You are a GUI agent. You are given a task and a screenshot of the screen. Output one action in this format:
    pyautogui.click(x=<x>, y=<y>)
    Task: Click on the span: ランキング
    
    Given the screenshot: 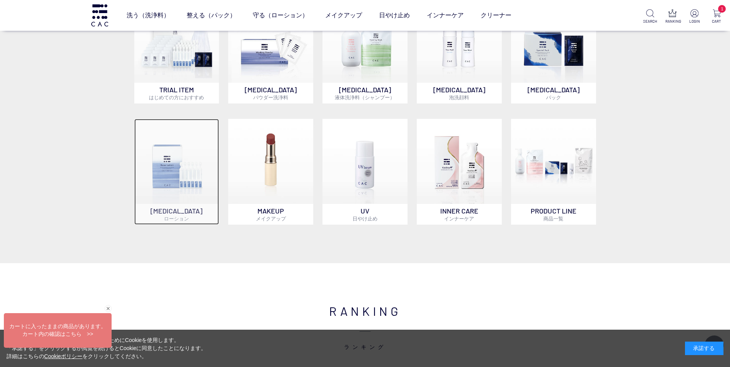 What is the action you would take?
    pyautogui.click(x=365, y=336)
    